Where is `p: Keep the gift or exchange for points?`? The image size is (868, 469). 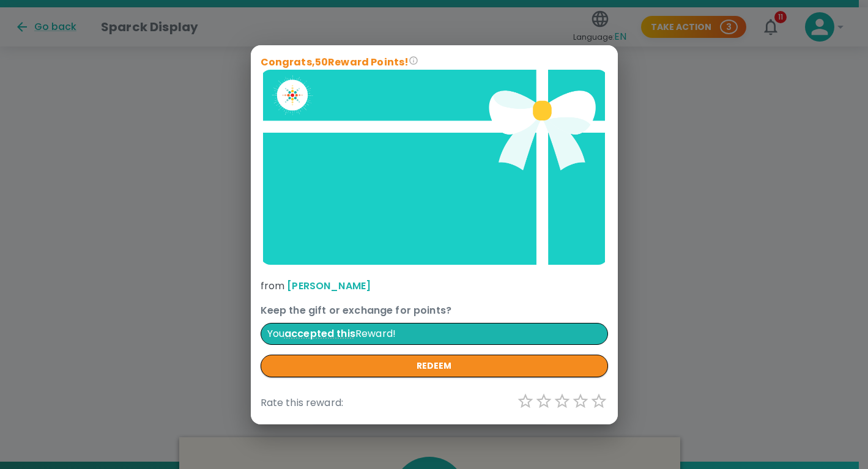 p: Keep the gift or exchange for points? is located at coordinates (434, 311).